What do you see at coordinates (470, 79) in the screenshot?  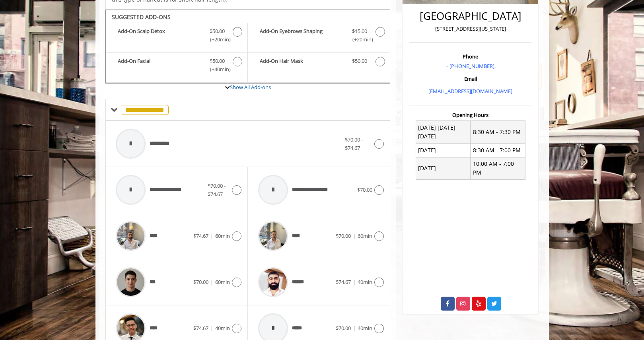 I see `h3: Email` at bounding box center [470, 79].